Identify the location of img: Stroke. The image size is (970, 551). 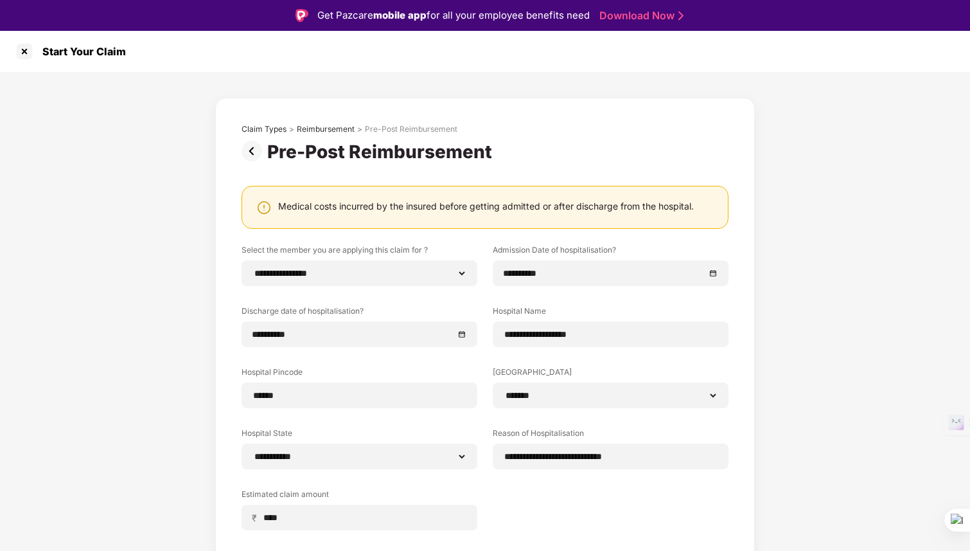
(681, 15).